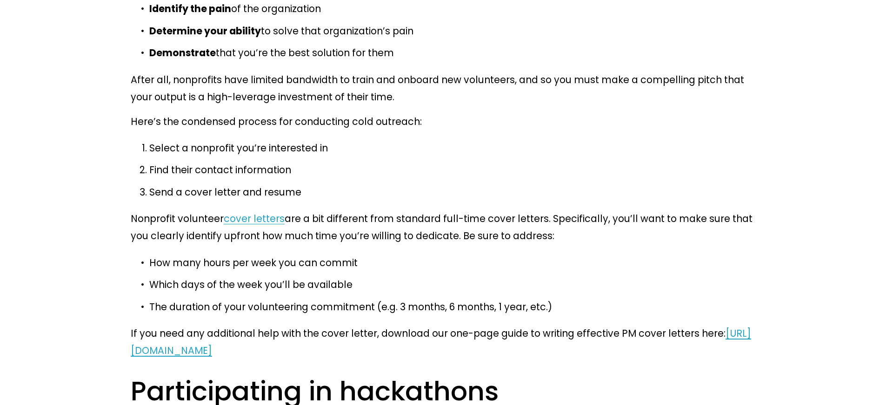  Describe the element at coordinates (452, 31) in the screenshot. I see `p: to solve that organization’s pain` at that location.